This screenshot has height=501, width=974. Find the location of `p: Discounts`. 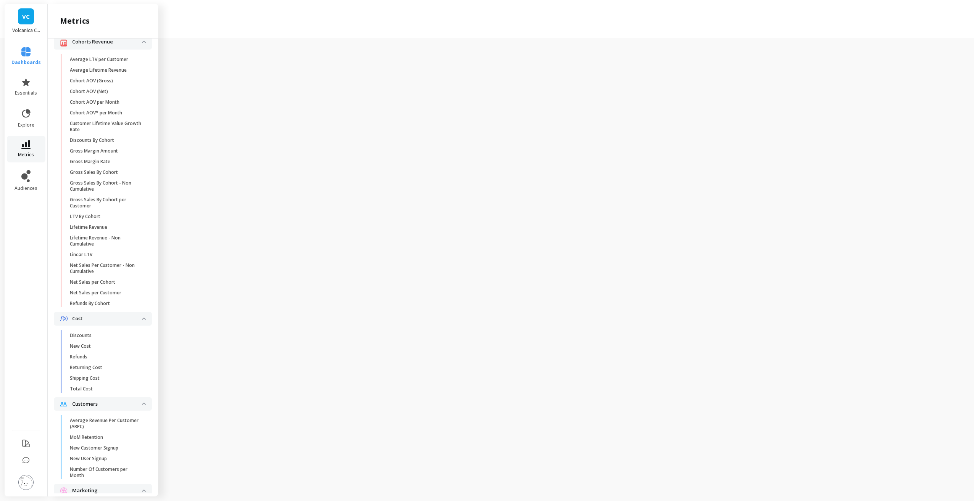

p: Discounts is located at coordinates (81, 336).